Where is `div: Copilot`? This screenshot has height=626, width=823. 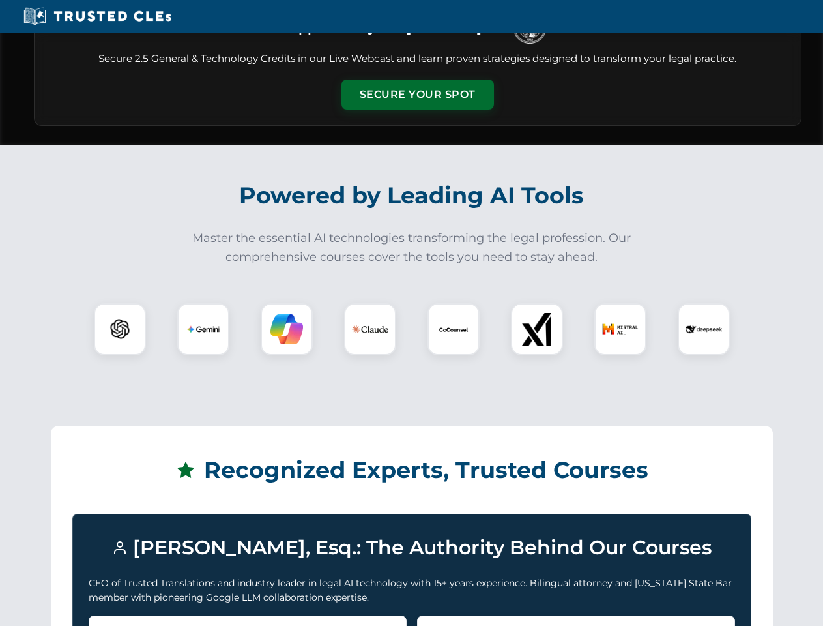
div: Copilot is located at coordinates (287, 329).